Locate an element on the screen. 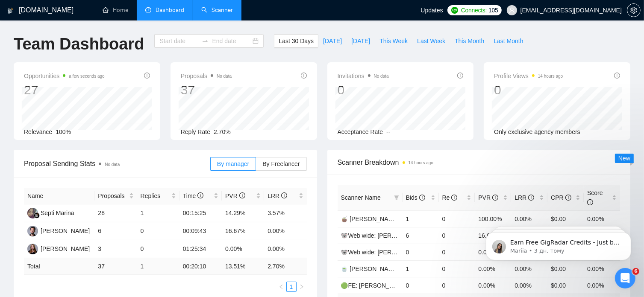 This screenshot has width=644, height=297. span: Invitations is located at coordinates (363, 76).